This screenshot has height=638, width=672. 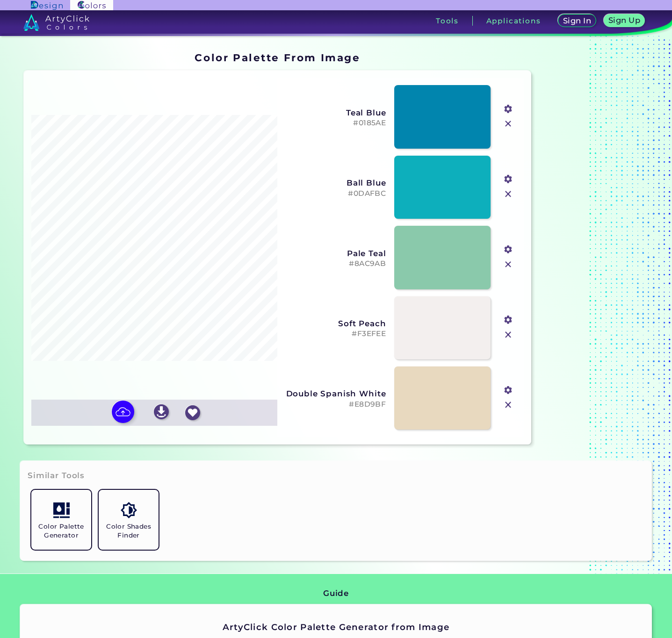 I want to click on img: icon_download_white.svg, so click(x=161, y=412).